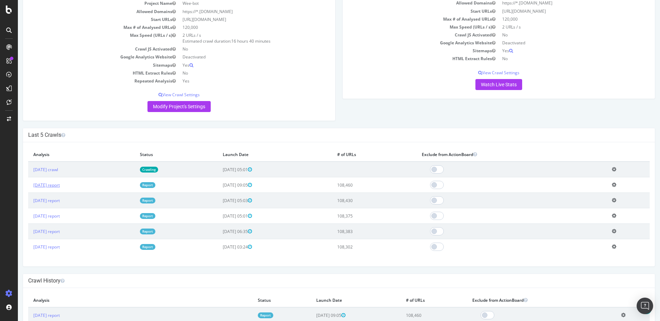  I want to click on div: Open Intercom Messenger, so click(645, 306).